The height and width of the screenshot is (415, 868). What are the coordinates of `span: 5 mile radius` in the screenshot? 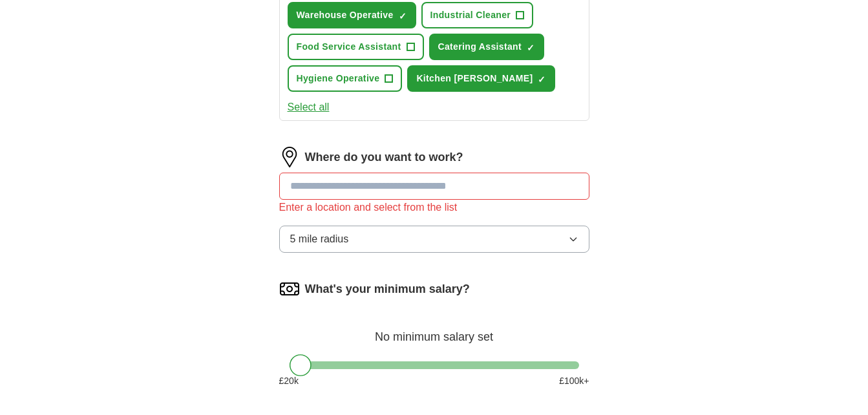 It's located at (319, 239).